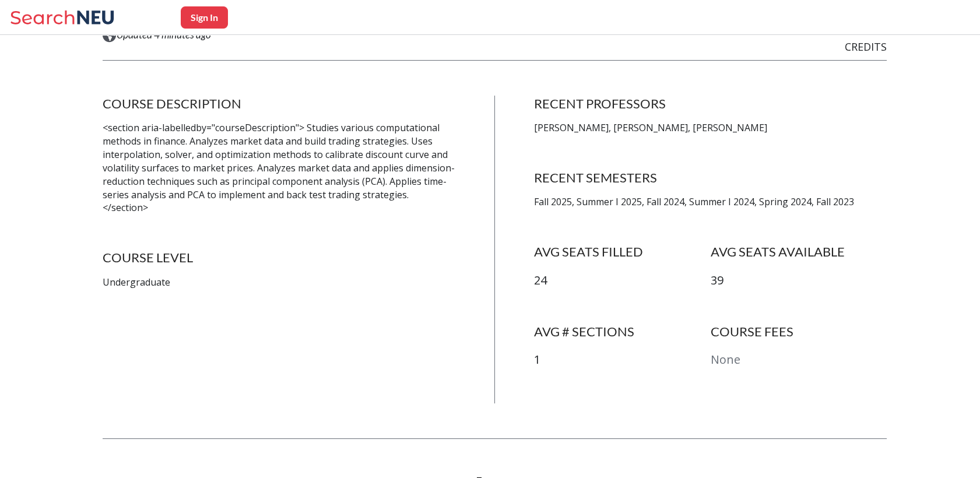 The image size is (980, 478). Describe the element at coordinates (710, 178) in the screenshot. I see `h4: RECENT SEMESTERS` at that location.